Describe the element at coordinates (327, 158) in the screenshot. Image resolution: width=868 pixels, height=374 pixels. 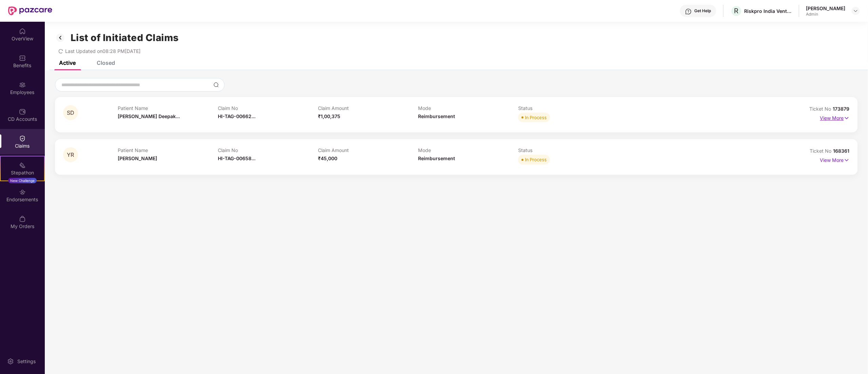
I see `span: ₹45,000` at that location.